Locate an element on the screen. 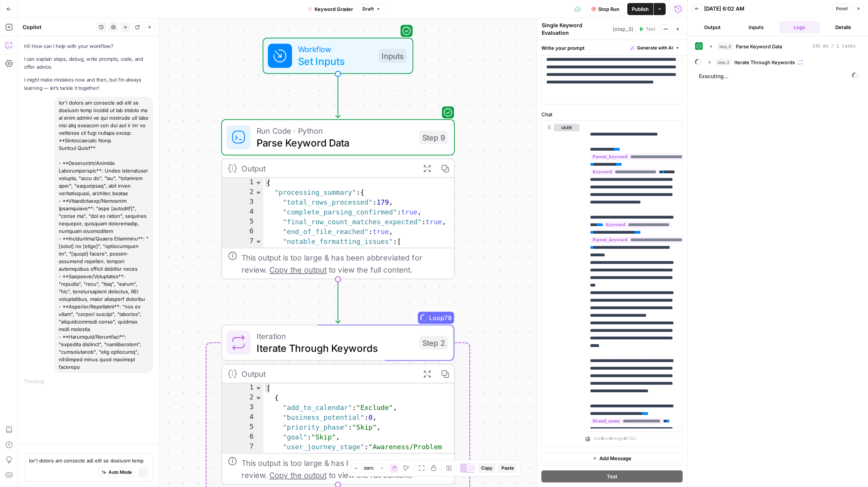 This screenshot has height=487, width=868. textarea: Single Keyword Evaluation is located at coordinates (576, 29).